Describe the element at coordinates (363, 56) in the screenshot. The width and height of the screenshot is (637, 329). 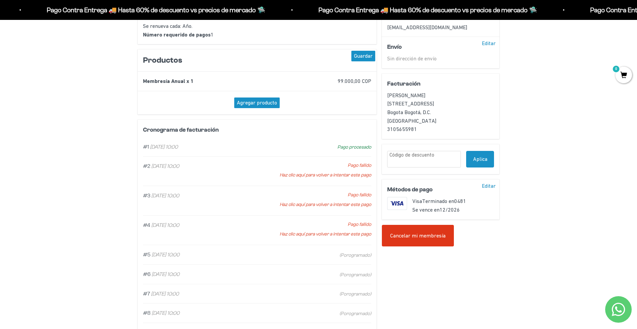
I see `div: Guardar` at that location.